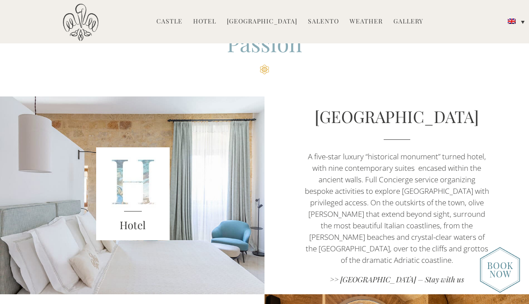 This screenshot has width=529, height=304. I want to click on img: new-booknow.png, so click(500, 270).